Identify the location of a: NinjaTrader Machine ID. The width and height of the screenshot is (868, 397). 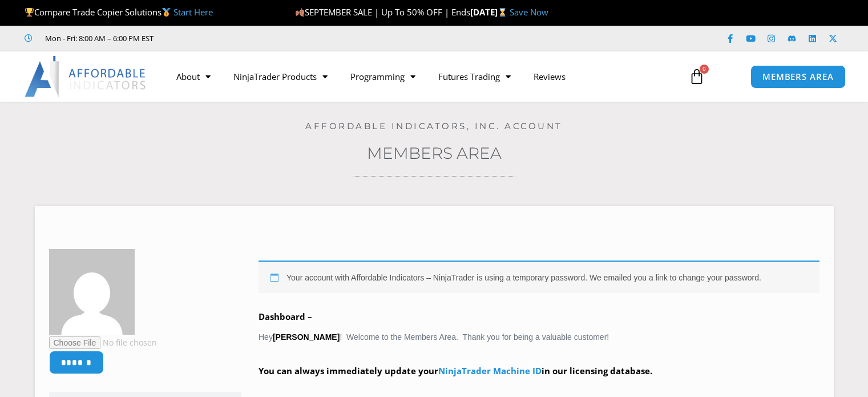
(490, 370).